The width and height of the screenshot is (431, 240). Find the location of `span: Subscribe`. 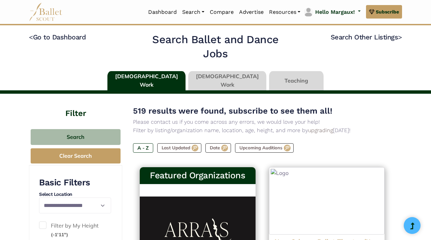

span: Subscribe is located at coordinates (387, 12).